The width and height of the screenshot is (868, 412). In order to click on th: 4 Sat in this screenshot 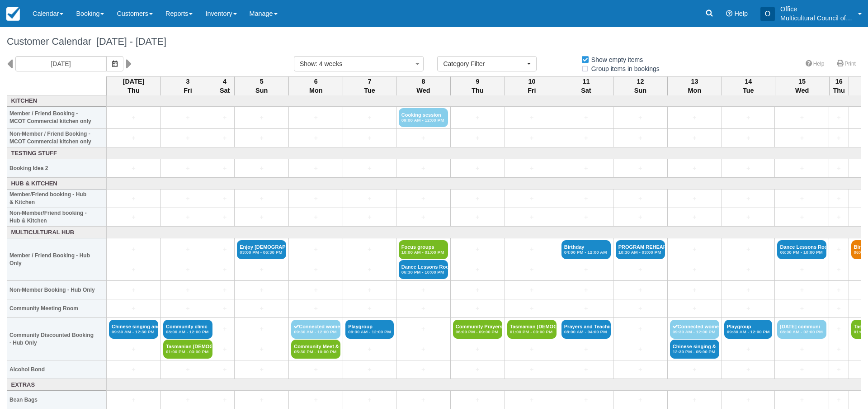, I will do `click(224, 86)`.